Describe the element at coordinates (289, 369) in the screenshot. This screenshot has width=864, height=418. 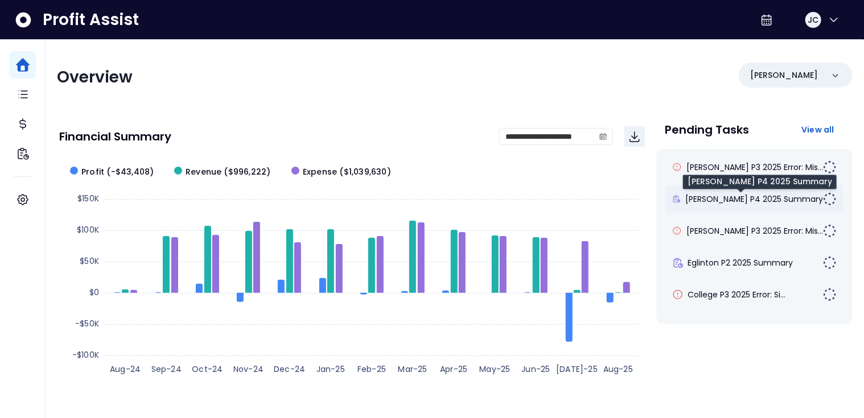
I see `text: Dec-24` at that location.